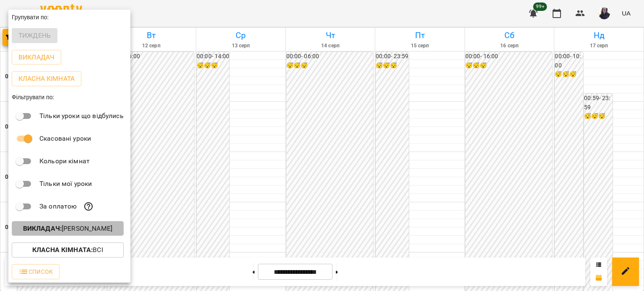  What do you see at coordinates (69, 17) in the screenshot?
I see `div: Групувати по:` at bounding box center [69, 17].